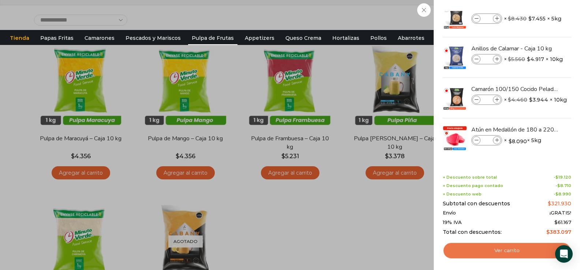 The image size is (580, 270). Describe the element at coordinates (378, 38) in the screenshot. I see `a: Pollos` at that location.